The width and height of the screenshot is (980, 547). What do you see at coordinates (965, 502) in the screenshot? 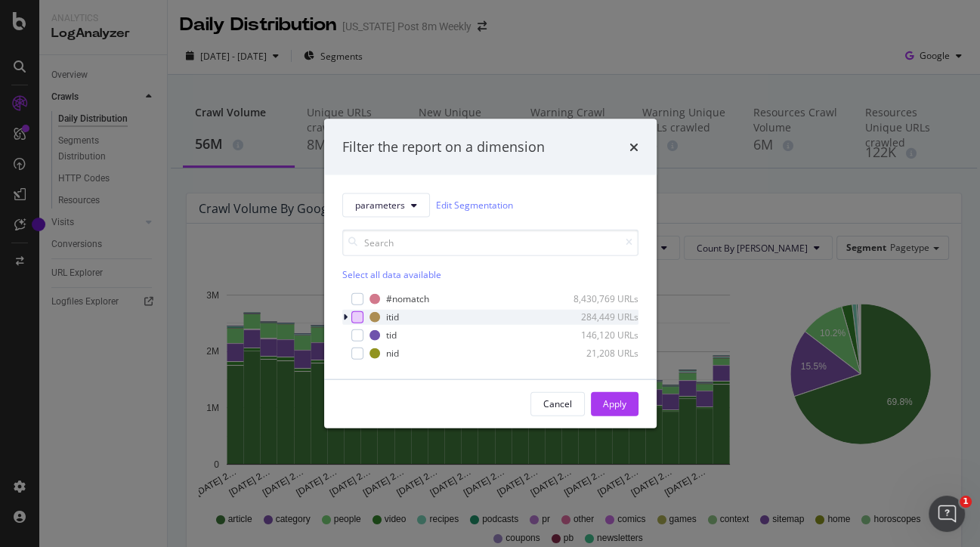
I see `span: 1` at bounding box center [965, 502].